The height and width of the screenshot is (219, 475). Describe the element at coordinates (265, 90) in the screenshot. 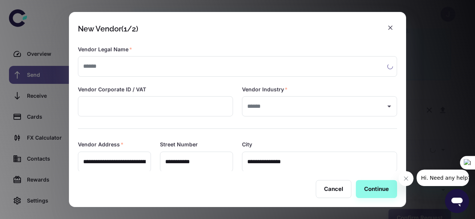

I see `label: Vendor Industry` at that location.